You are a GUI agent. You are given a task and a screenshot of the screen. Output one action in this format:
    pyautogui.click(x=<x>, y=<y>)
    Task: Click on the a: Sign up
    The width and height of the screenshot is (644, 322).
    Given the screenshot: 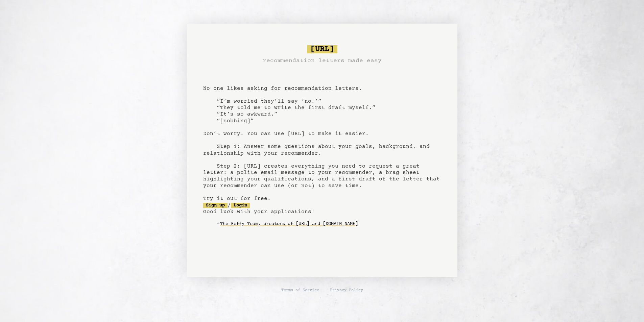 What is the action you would take?
    pyautogui.click(x=215, y=206)
    